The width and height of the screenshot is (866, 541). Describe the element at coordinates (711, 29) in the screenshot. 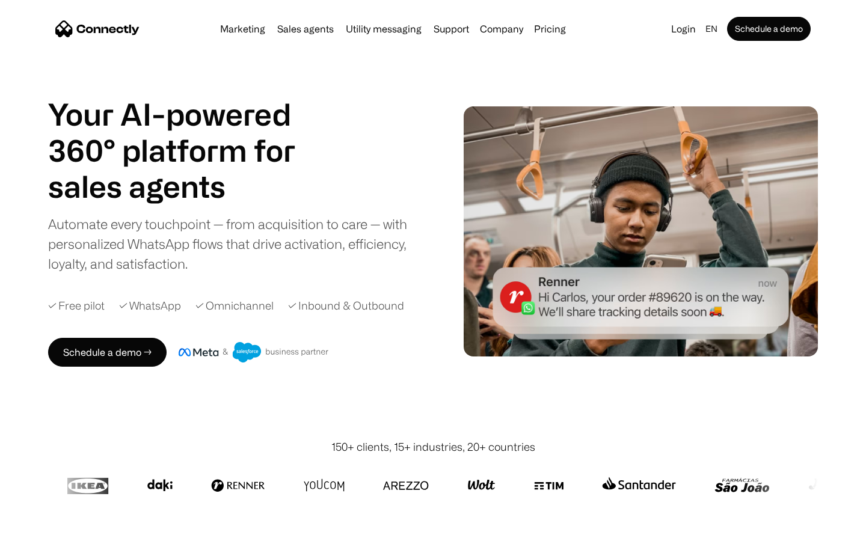

I see `div: en` at that location.